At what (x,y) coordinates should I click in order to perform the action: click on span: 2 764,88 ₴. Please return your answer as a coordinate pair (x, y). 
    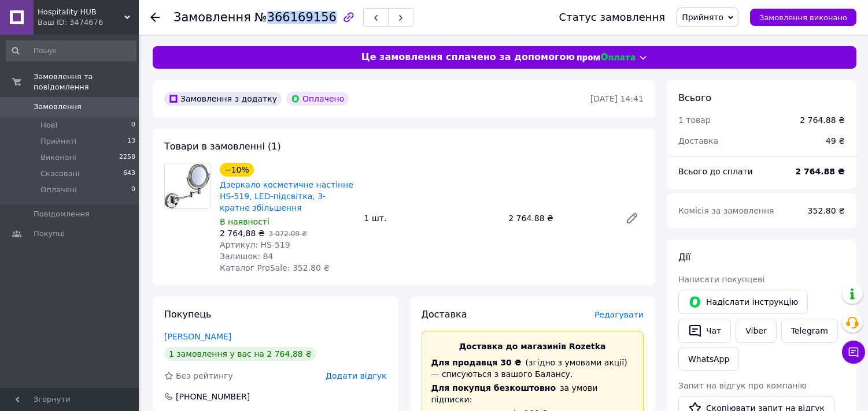
    Looking at the image, I should click on (243, 233).